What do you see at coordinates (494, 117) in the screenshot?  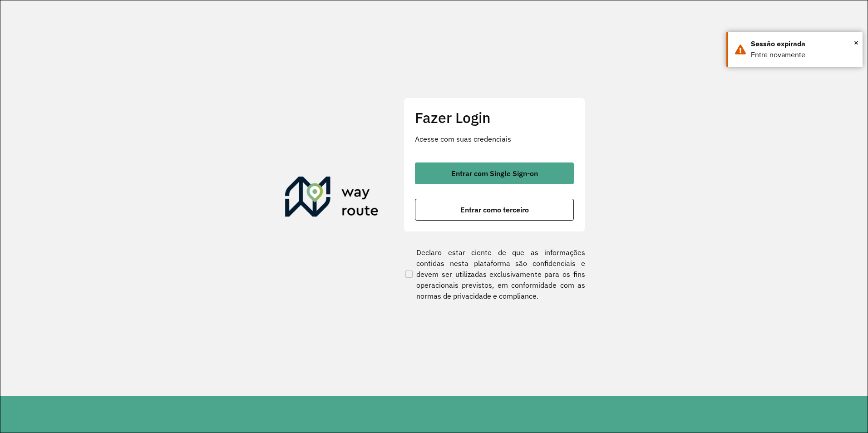 I see `h2: Fazer Login` at bounding box center [494, 117].